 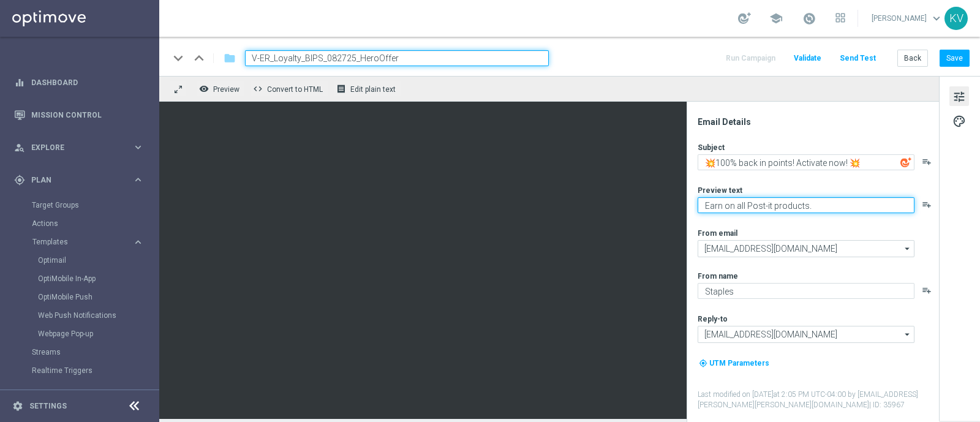 What do you see at coordinates (79, 82) in the screenshot?
I see `div: Dashboard` at bounding box center [79, 82].